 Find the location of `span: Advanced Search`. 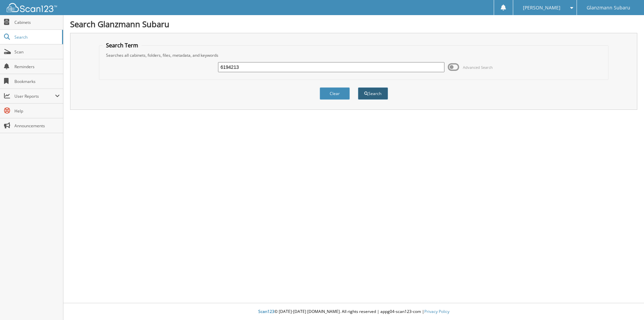

span: Advanced Search is located at coordinates (478, 67).